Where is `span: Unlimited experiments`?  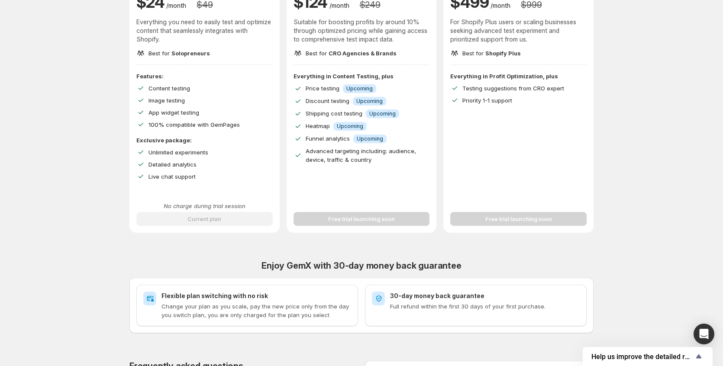
span: Unlimited experiments is located at coordinates (178, 152).